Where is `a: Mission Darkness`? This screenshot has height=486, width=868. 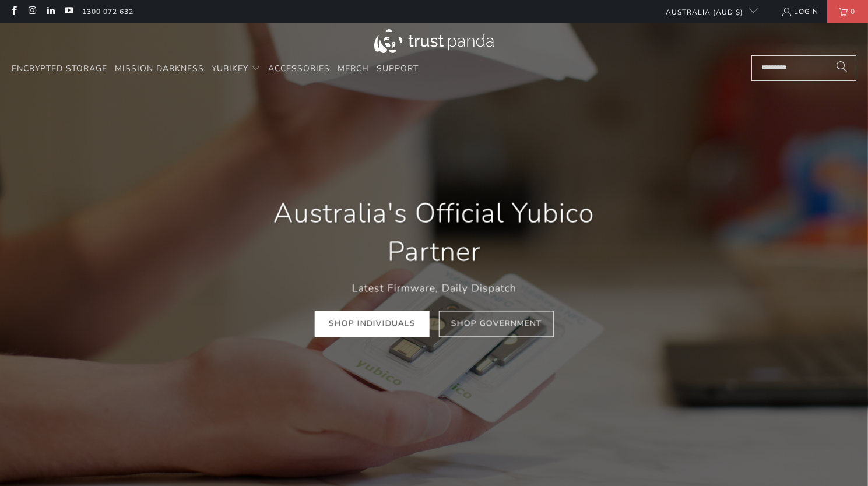
a: Mission Darkness is located at coordinates (159, 68).